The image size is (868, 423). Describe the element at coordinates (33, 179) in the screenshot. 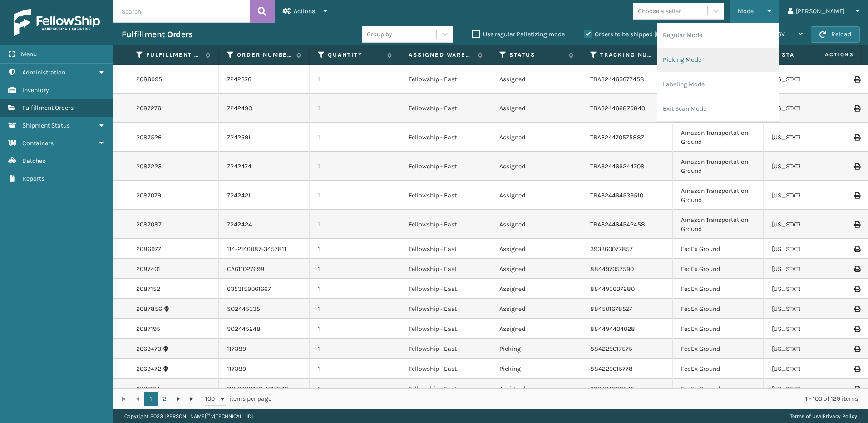

I see `span: Reports` at that location.